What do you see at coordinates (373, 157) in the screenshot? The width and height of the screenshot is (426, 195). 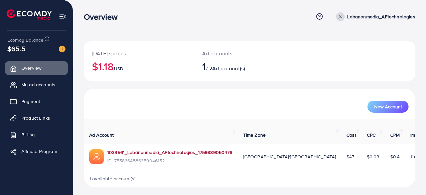 I see `span: $0.03` at bounding box center [373, 157].